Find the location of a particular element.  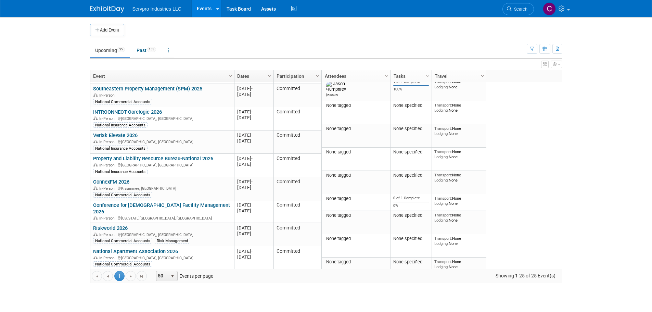

img: ExhibitDay is located at coordinates (107, 9).